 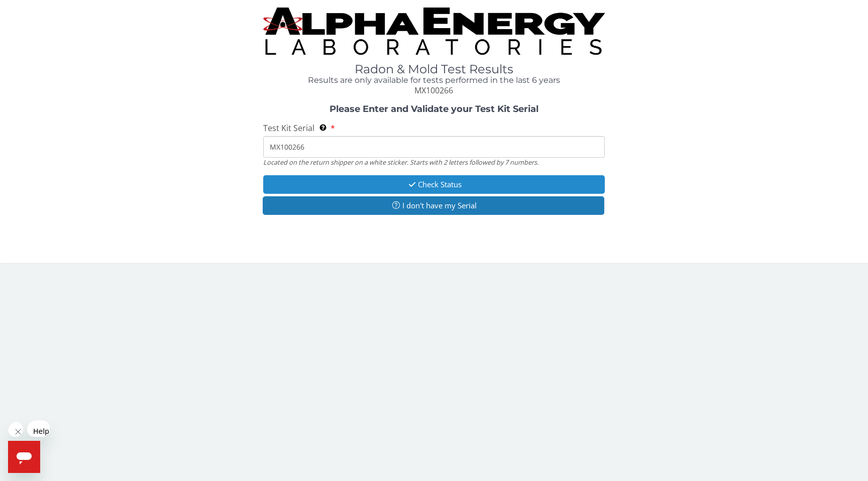 What do you see at coordinates (434, 31) in the screenshot?
I see `img: TightCrop.jpg` at bounding box center [434, 31].